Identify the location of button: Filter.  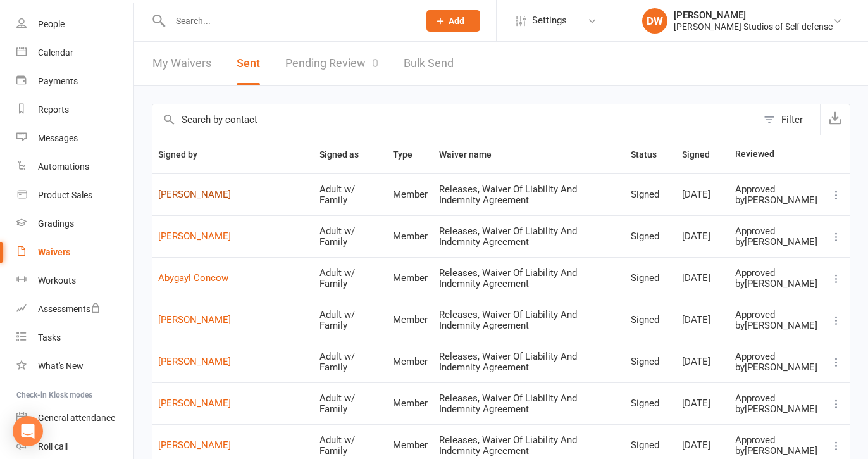
(788, 120).